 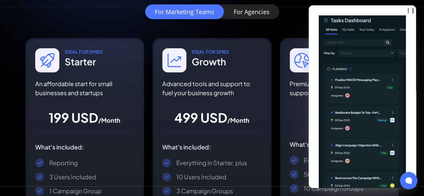 What do you see at coordinates (85, 119) in the screenshot?
I see `div: 199 USD` at bounding box center [85, 119].